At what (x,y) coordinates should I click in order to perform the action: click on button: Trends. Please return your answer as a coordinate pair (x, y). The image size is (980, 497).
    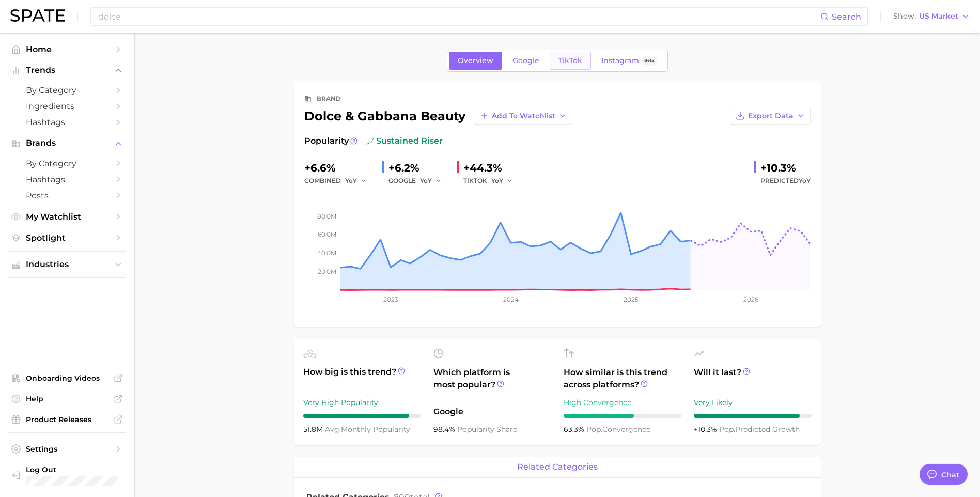
    Looking at the image, I should click on (67, 70).